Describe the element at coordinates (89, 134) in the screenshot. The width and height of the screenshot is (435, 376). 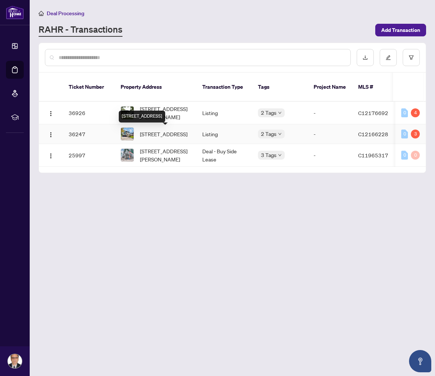
I see `td: 36247` at that location.